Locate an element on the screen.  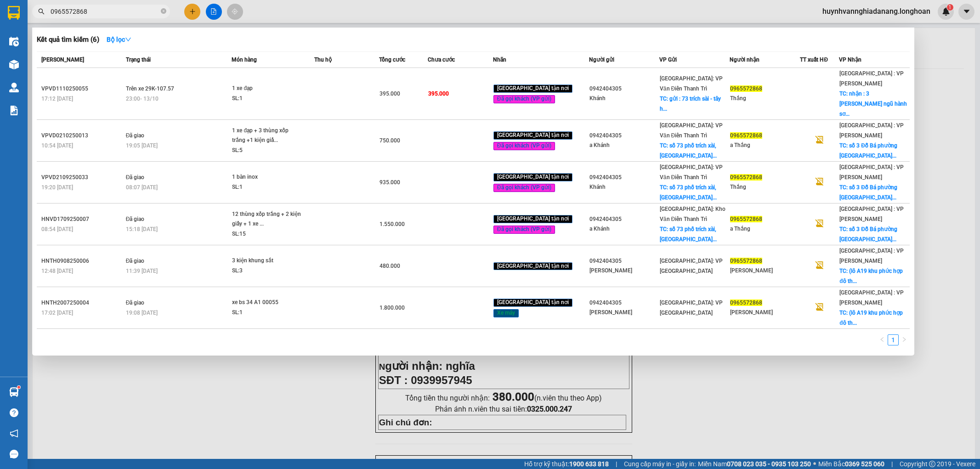
li: Previous Page is located at coordinates (882, 340).